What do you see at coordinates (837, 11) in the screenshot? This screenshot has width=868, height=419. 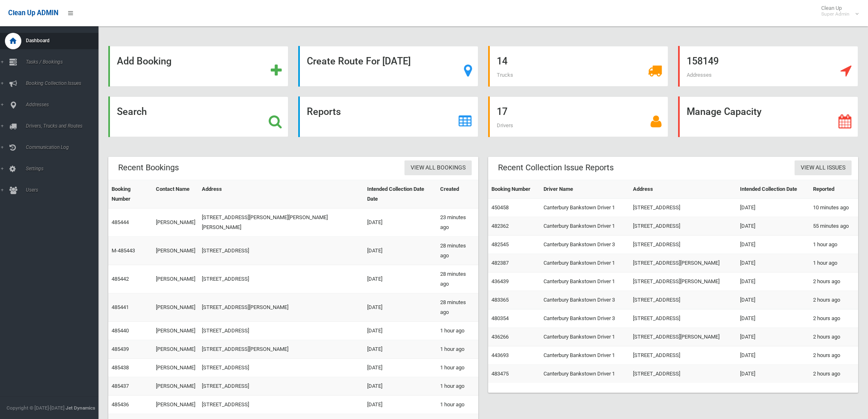 I see `span: Clean Up` at bounding box center [837, 11].